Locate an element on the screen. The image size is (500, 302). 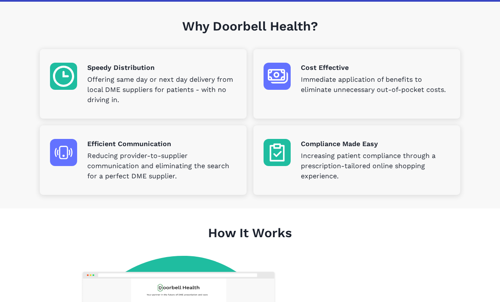
h1: How It Works is located at coordinates (250, 241).